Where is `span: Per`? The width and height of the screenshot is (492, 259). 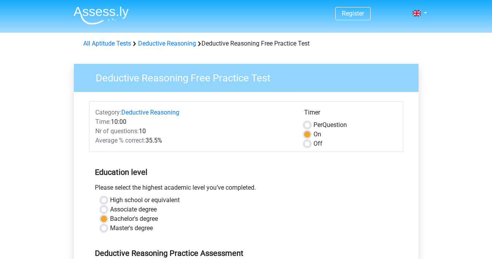 span: Per is located at coordinates (318, 124).